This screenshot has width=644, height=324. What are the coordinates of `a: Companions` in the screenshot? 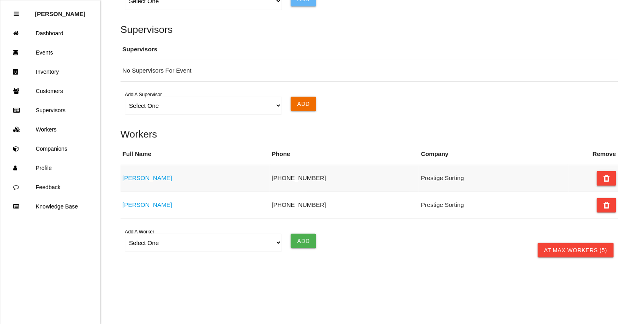 It's located at (50, 149).